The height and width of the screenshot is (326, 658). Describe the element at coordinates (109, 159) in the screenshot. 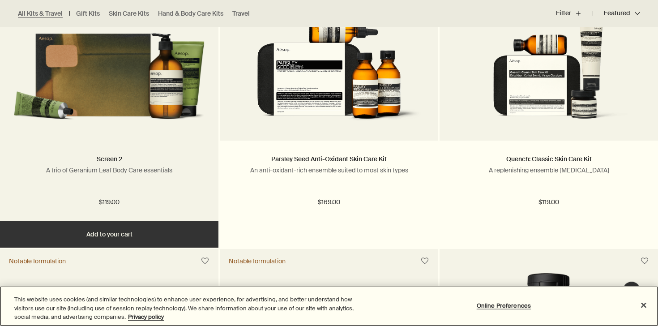

I see `a: Screen 2` at that location.